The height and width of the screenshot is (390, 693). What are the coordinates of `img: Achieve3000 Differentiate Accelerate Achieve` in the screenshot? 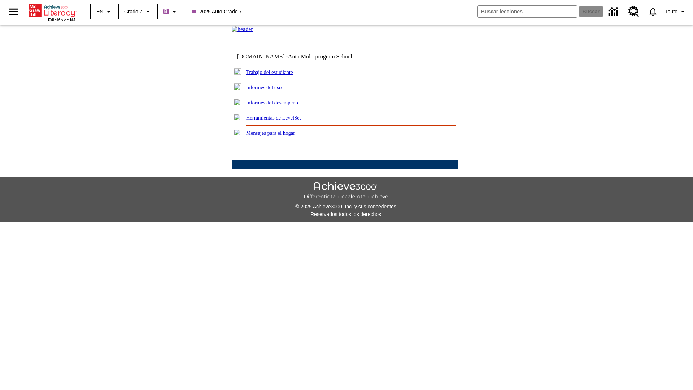 It's located at (346, 190).